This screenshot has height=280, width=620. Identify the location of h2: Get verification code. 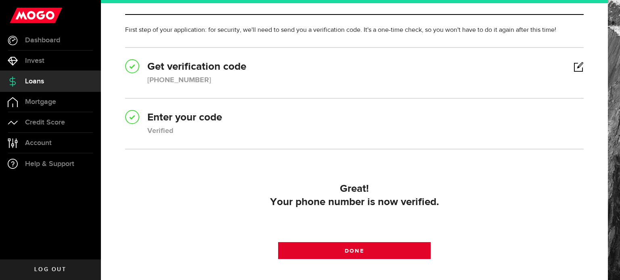
(354, 67).